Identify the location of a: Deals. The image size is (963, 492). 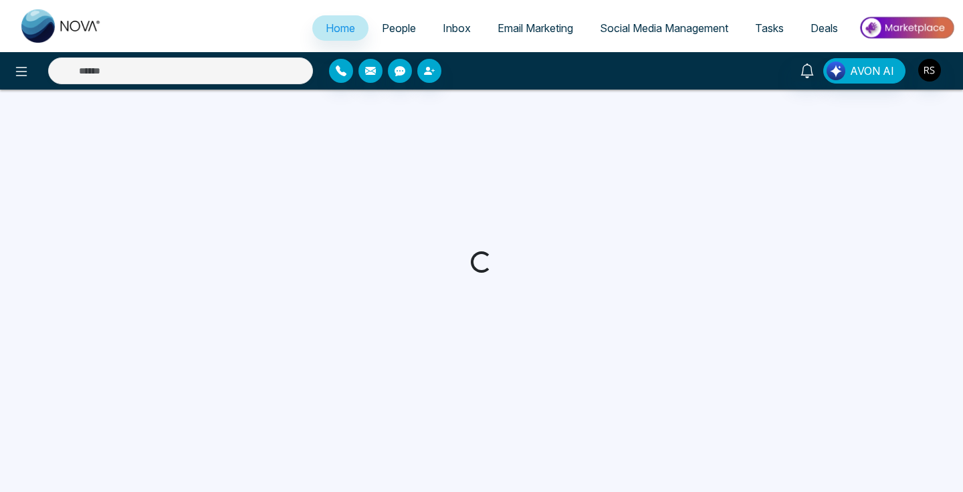
(824, 28).